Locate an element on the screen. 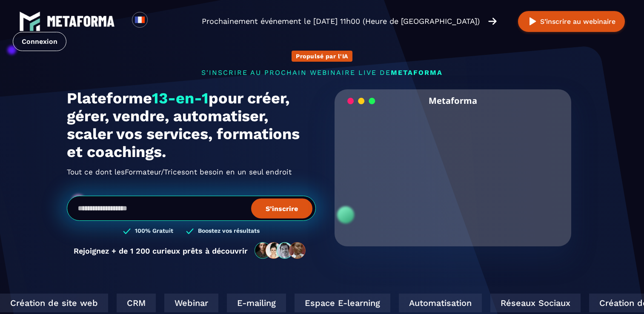 The height and width of the screenshot is (314, 644). img: fr is located at coordinates (139, 19).